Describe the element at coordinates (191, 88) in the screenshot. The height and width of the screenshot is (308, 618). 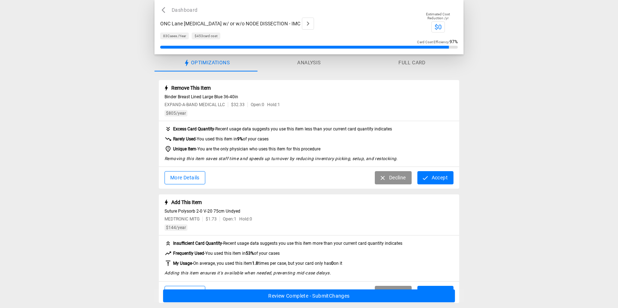
I see `span: Remove This Item` at that location.